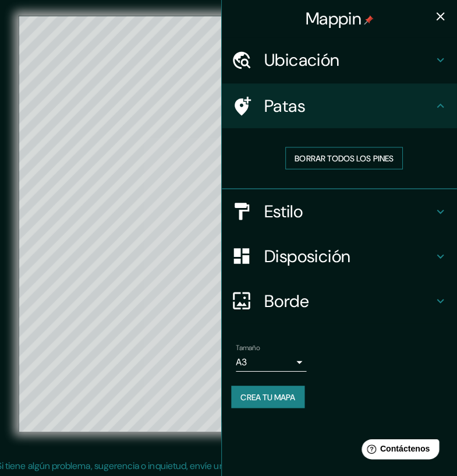 The height and width of the screenshot is (476, 457). What do you see at coordinates (341, 298) in the screenshot?
I see `div: Borde` at bounding box center [341, 298].